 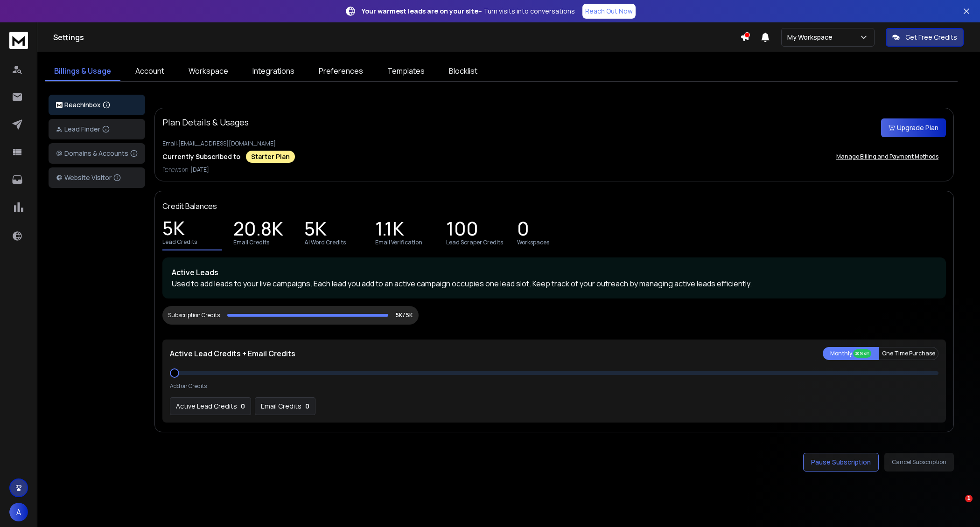 I want to click on p: Get Free Credits, so click(x=930, y=37).